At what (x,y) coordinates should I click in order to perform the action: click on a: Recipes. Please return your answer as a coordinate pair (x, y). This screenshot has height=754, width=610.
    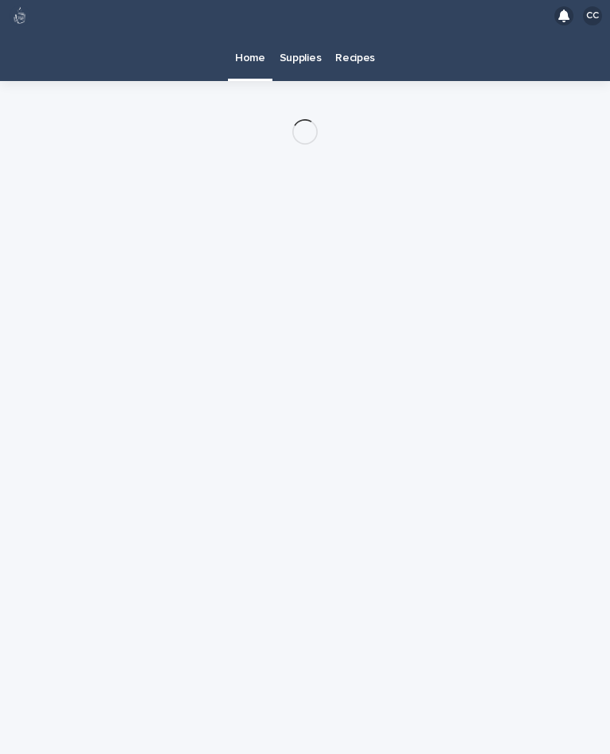
    Looking at the image, I should click on (355, 56).